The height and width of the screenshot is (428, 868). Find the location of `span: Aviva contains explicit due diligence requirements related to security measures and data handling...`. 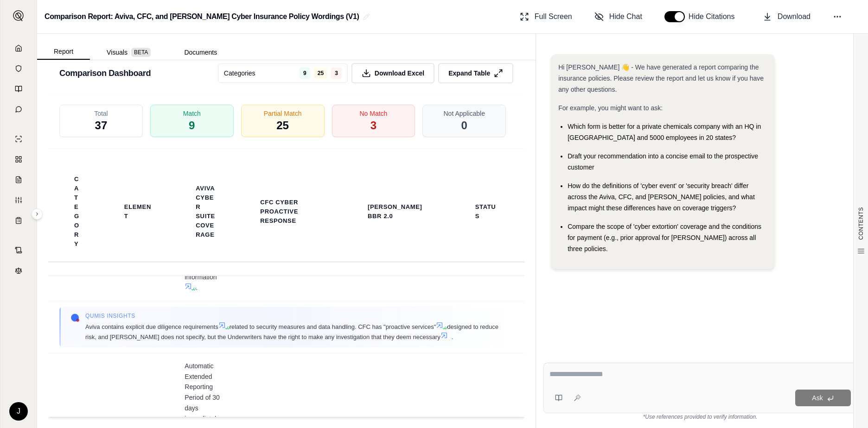

span: Aviva contains explicit due diligence requirements related to security measures and data handling... is located at coordinates (294, 332).